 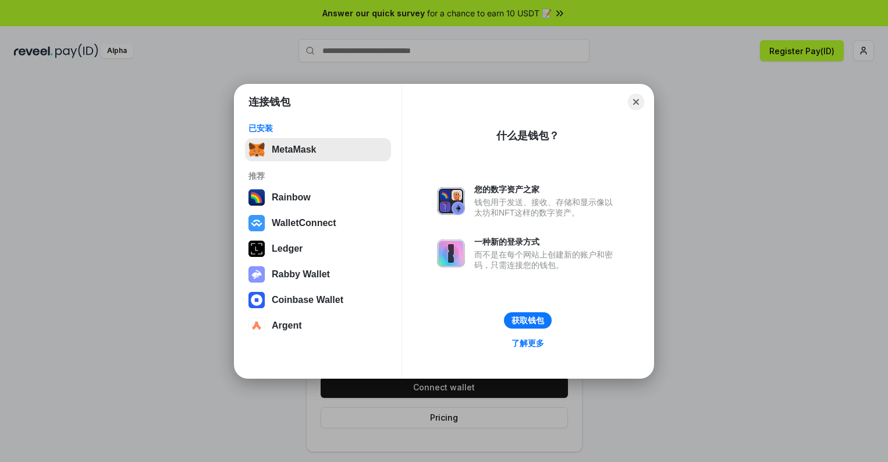 What do you see at coordinates (287, 325) in the screenshot?
I see `div: Argent` at bounding box center [287, 325].